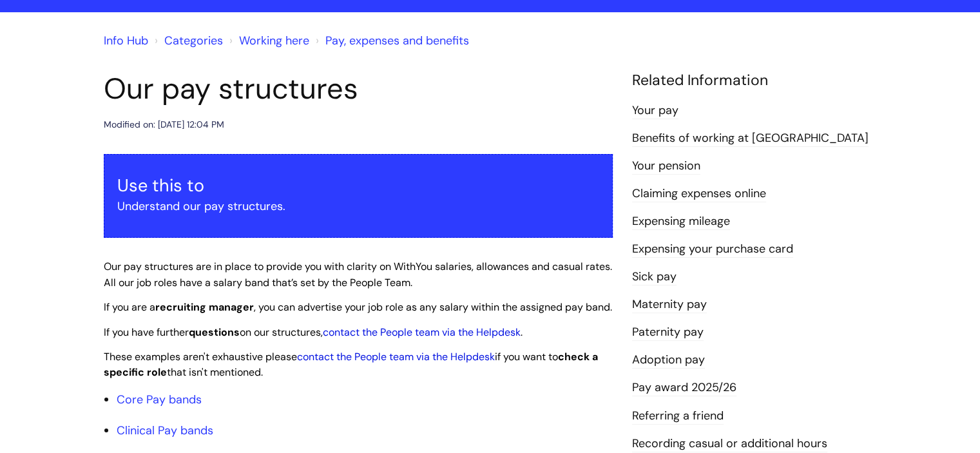 This screenshot has width=980, height=453. I want to click on a: Info Hub, so click(126, 41).